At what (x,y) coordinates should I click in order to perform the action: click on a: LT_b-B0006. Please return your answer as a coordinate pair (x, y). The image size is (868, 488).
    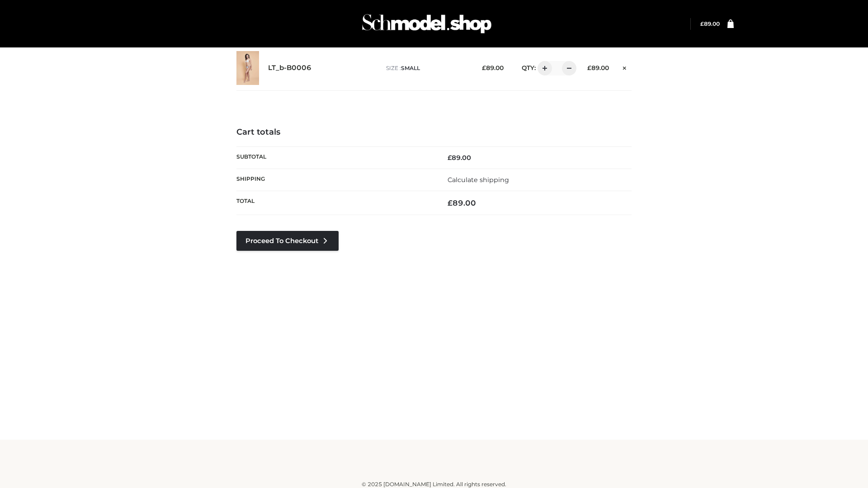
    Looking at the image, I should click on (290, 68).